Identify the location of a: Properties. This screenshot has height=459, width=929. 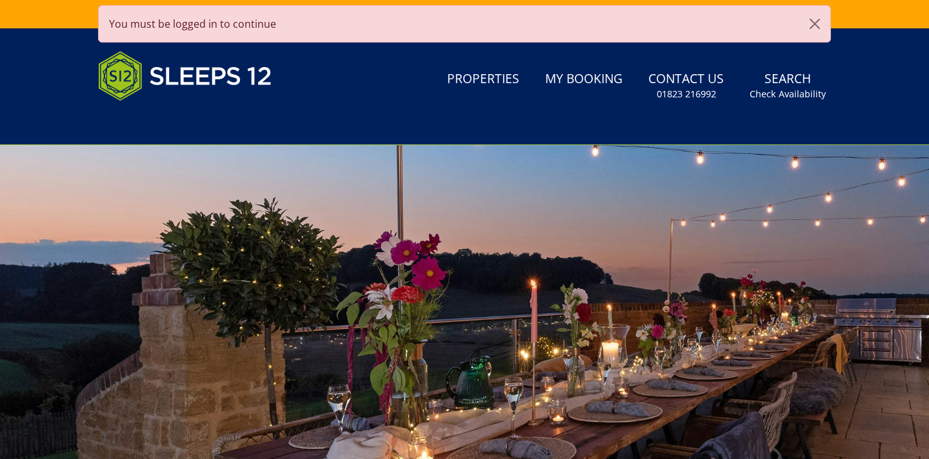
(483, 79).